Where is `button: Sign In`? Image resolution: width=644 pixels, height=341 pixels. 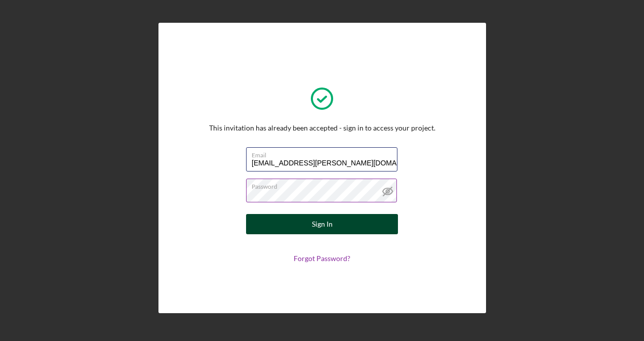 button: Sign In is located at coordinates (322, 224).